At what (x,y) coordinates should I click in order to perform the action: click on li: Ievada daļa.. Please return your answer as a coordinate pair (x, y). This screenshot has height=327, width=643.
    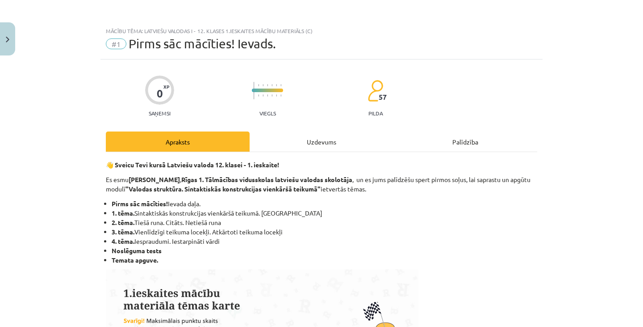
    Looking at the image, I should click on (324, 203).